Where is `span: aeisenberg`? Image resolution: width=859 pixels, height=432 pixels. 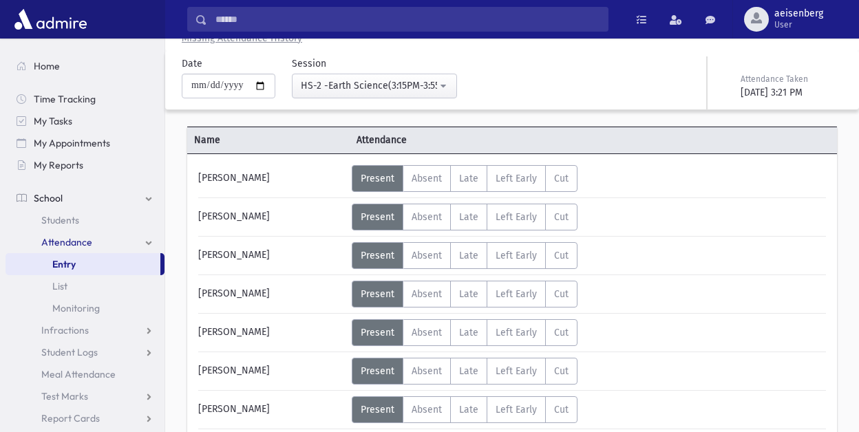 span: aeisenberg is located at coordinates (798, 14).